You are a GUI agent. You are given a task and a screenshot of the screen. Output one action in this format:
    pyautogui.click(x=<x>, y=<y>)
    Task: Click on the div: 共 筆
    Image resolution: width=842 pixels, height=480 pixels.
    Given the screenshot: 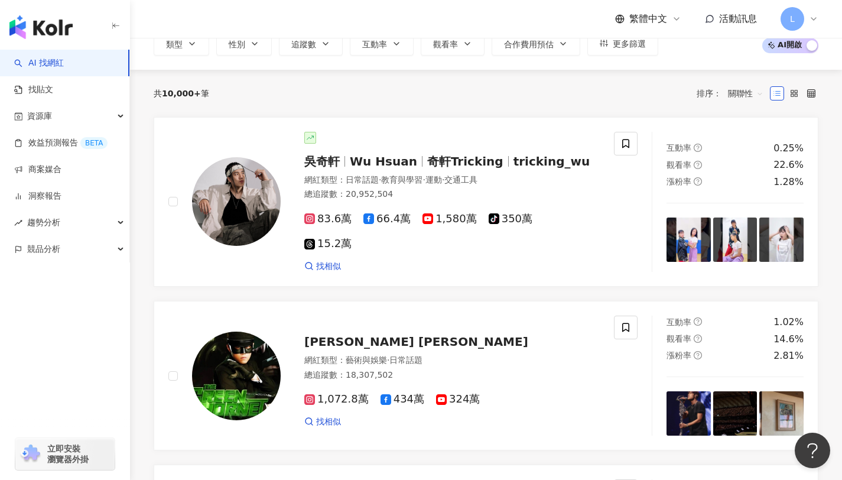 What is the action you would take?
    pyautogui.click(x=181, y=93)
    